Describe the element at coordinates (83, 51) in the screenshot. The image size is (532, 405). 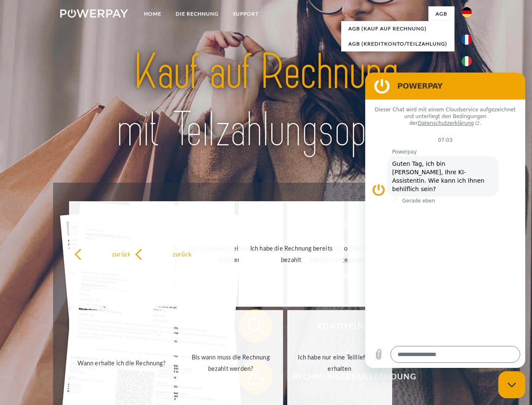
I see `a: Datenschutzerklärung(wird in einer neuen Registerkarte geöffnet)` at that location.